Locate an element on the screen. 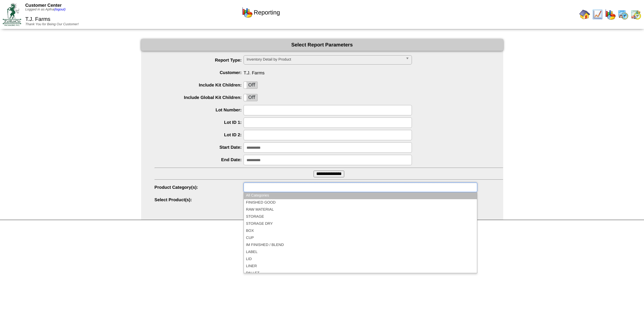 This screenshot has height=321, width=644. li: All Categories is located at coordinates (360, 195).